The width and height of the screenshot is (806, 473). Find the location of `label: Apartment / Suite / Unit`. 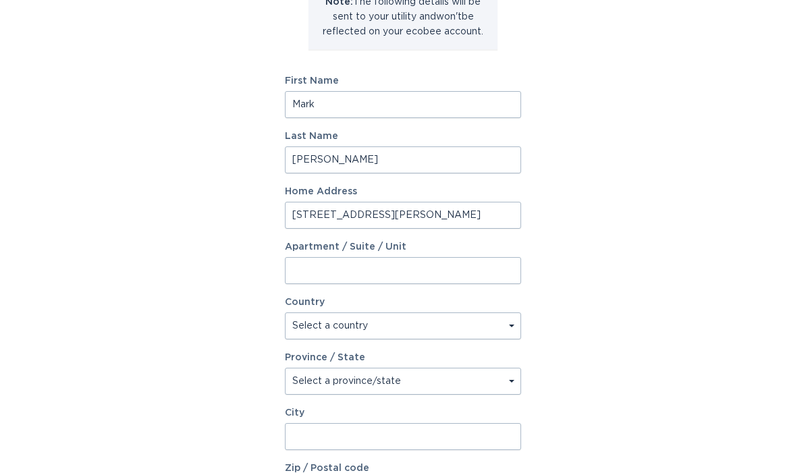

label: Apartment / Suite / Unit is located at coordinates (403, 247).